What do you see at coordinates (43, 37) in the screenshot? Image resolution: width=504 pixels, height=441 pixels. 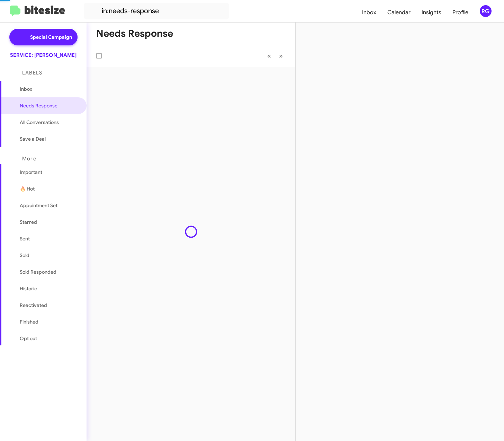 I see `a: Special Campaign` at bounding box center [43, 37].